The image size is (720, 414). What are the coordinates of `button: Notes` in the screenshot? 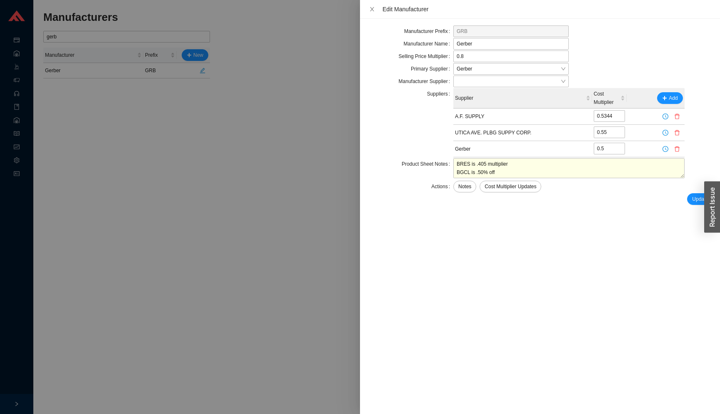 It's located at (465, 186).